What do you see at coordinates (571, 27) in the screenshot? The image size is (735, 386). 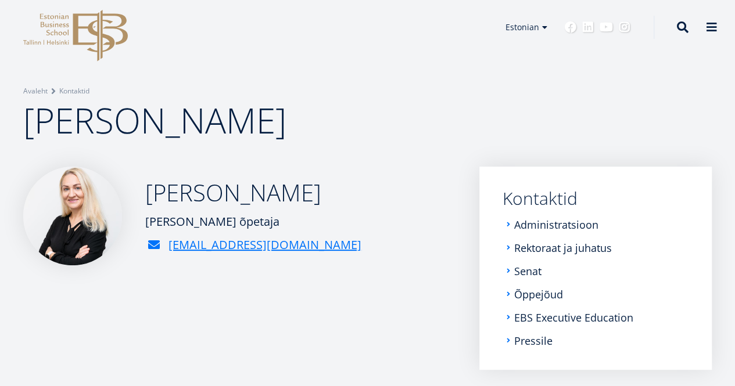 I see `a: Facebook` at bounding box center [571, 27].